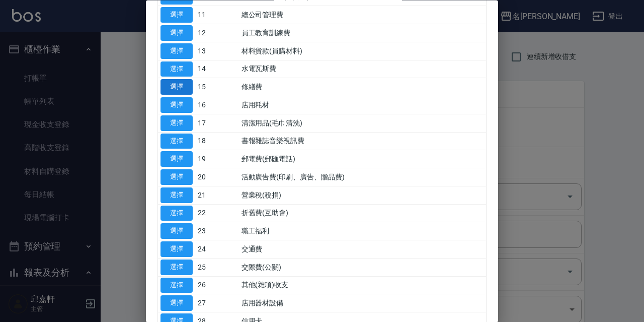 This screenshot has width=644, height=322. What do you see at coordinates (362, 142) in the screenshot?
I see `td: 書報雜誌音樂視訊費` at bounding box center [362, 142].